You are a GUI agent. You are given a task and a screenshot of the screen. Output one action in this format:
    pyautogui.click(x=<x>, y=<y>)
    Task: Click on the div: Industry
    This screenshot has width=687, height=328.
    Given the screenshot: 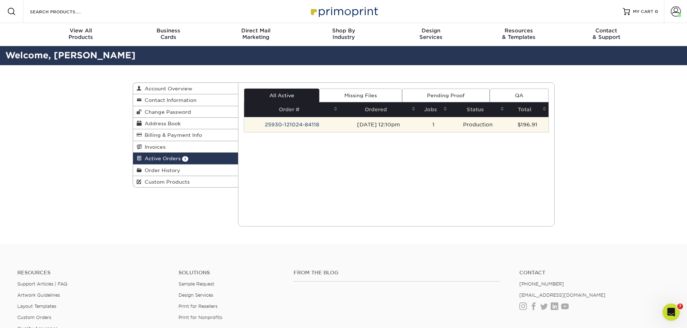 What is the action you would take?
    pyautogui.click(x=343, y=34)
    